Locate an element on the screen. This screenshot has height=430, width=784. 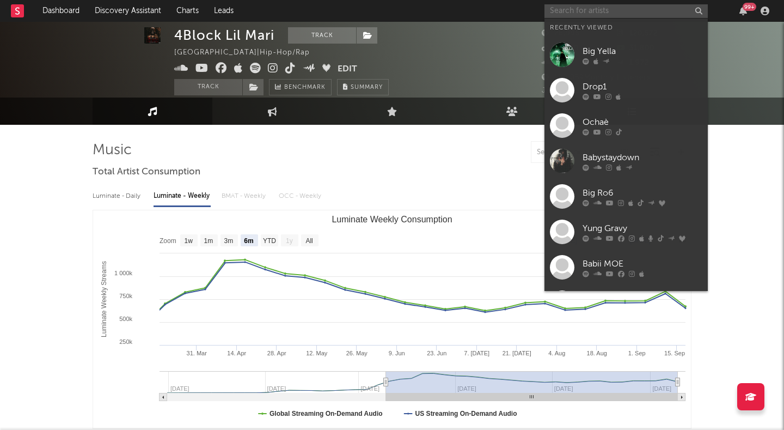
text: 4. Aug is located at coordinates (557, 353).